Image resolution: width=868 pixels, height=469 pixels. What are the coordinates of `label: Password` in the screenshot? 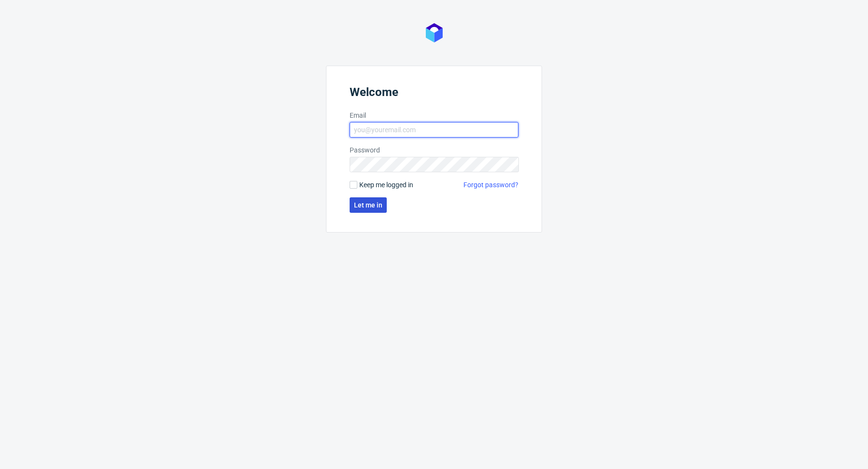 It's located at (434, 150).